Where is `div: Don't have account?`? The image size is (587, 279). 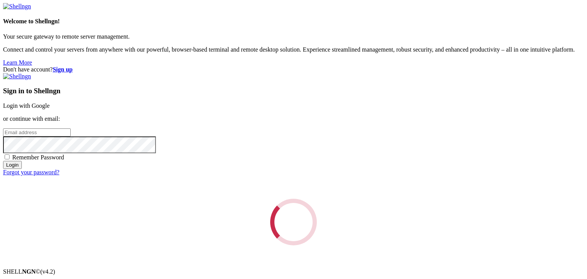
div: Don't have account? is located at coordinates (294, 70).